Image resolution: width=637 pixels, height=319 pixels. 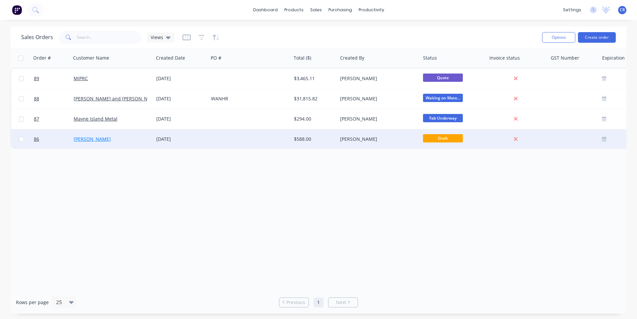 I want to click on div: productivity, so click(x=371, y=10).